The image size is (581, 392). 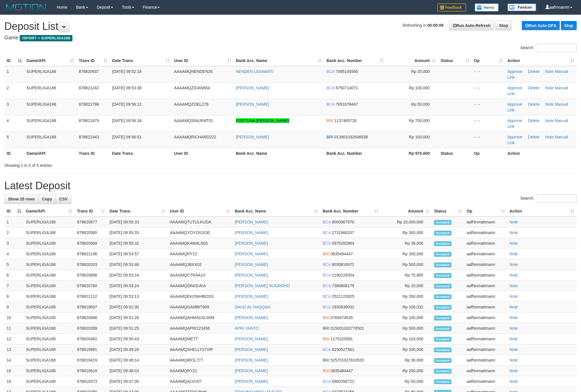 What do you see at coordinates (195, 137) in the screenshot?
I see `span: AAAAMQRICHARD222` at bounding box center [195, 137].